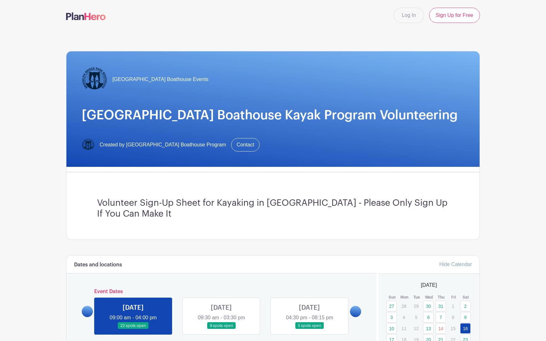 The height and width of the screenshot is (341, 546). Describe the element at coordinates (392, 306) in the screenshot. I see `a: 27` at that location.